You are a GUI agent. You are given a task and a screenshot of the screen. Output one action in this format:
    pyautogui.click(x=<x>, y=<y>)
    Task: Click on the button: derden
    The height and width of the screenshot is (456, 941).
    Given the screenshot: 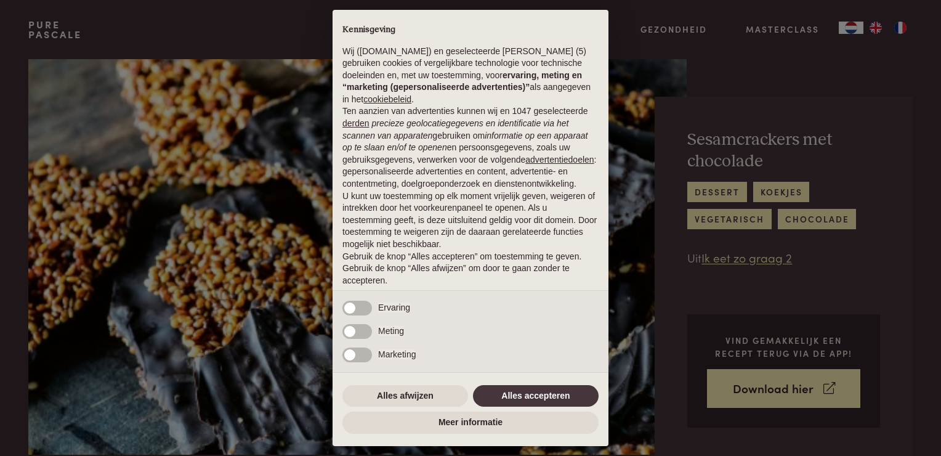 What is the action you would take?
    pyautogui.click(x=356, y=124)
    